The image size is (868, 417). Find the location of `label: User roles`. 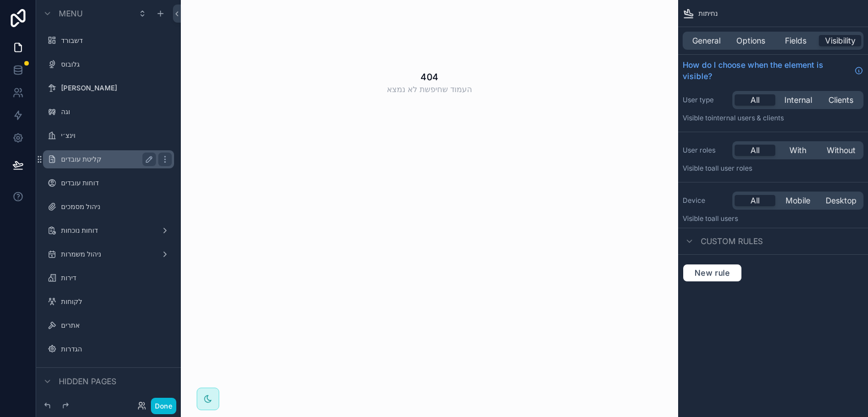

label: User roles is located at coordinates (705, 150).